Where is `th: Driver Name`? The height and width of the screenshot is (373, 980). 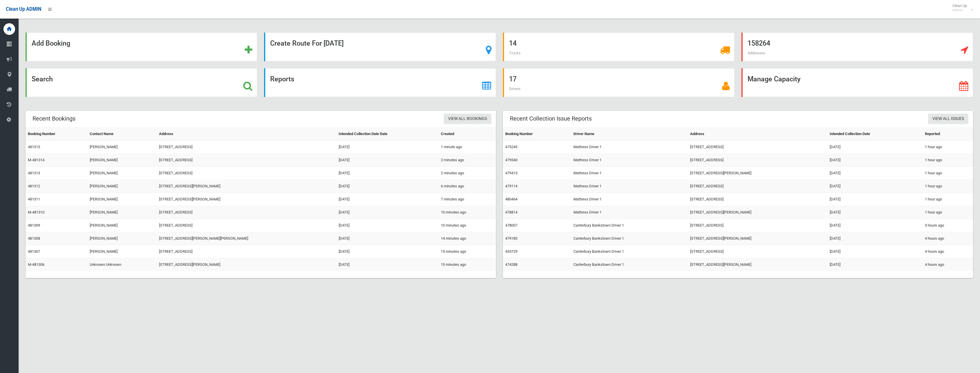
th: Driver Name is located at coordinates (629, 134).